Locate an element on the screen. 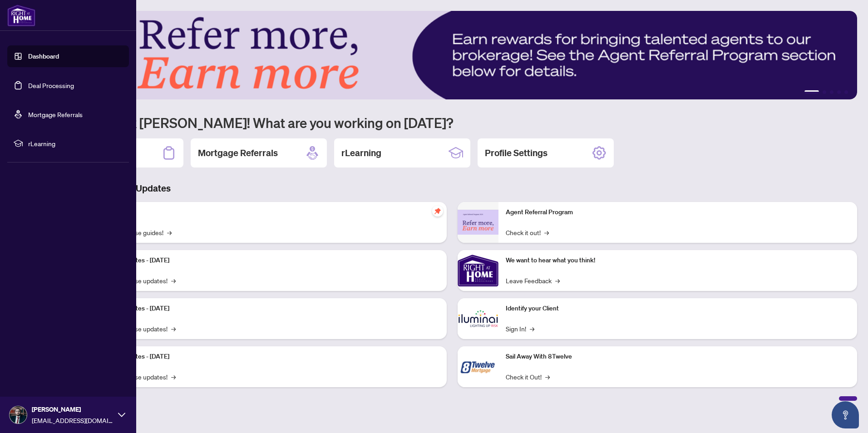 This screenshot has width=868, height=433. h3: Brokerage & Industry Updates is located at coordinates (452, 188).